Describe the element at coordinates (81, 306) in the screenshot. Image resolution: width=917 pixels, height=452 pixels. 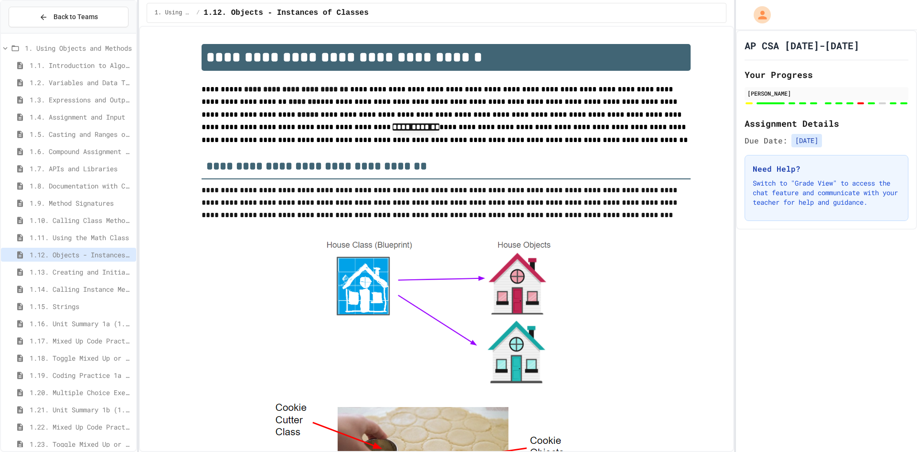
I see `span: 1.15. Strings` at that location.